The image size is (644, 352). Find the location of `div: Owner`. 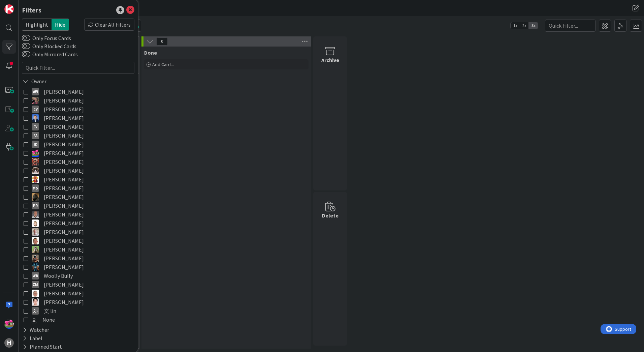

div: Owner is located at coordinates (35, 81).